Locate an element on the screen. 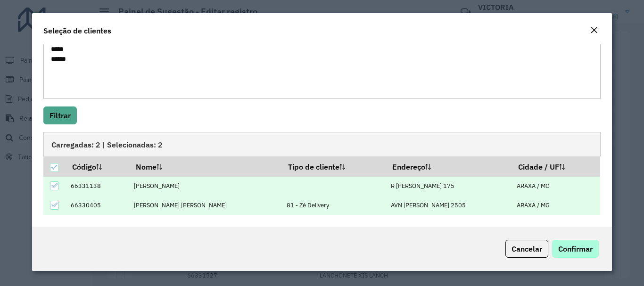 The width and height of the screenshot is (644, 286). td: 81 - Zé Delivery is located at coordinates (334, 205).